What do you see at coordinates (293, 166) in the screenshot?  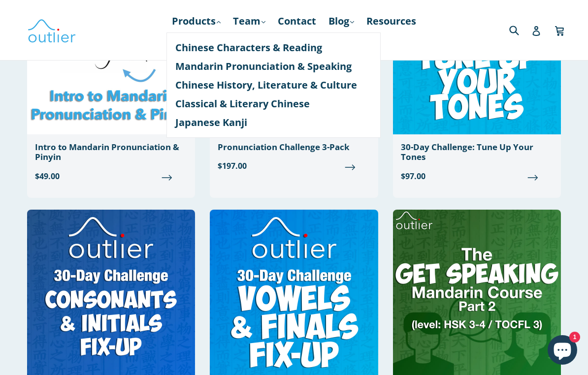 I see `span: $197.00` at bounding box center [293, 166].